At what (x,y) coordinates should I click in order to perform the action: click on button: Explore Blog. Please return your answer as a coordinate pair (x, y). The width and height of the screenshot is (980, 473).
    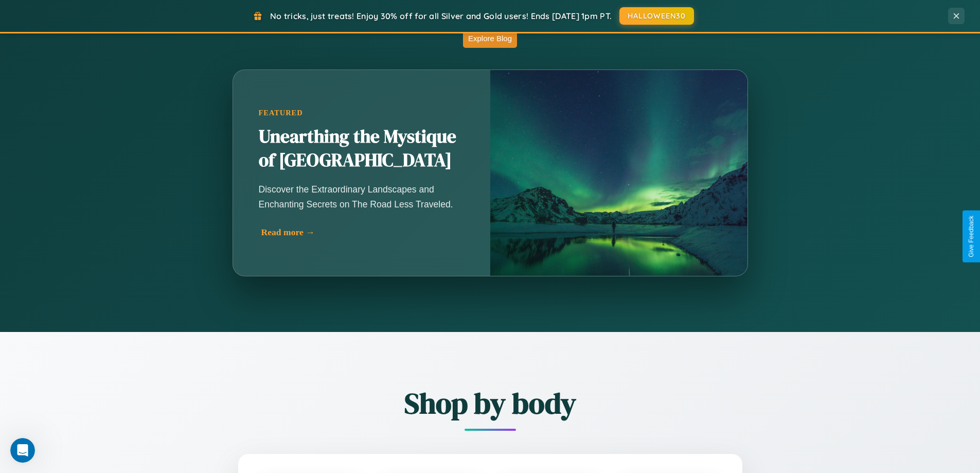
    Looking at the image, I should click on (490, 38).